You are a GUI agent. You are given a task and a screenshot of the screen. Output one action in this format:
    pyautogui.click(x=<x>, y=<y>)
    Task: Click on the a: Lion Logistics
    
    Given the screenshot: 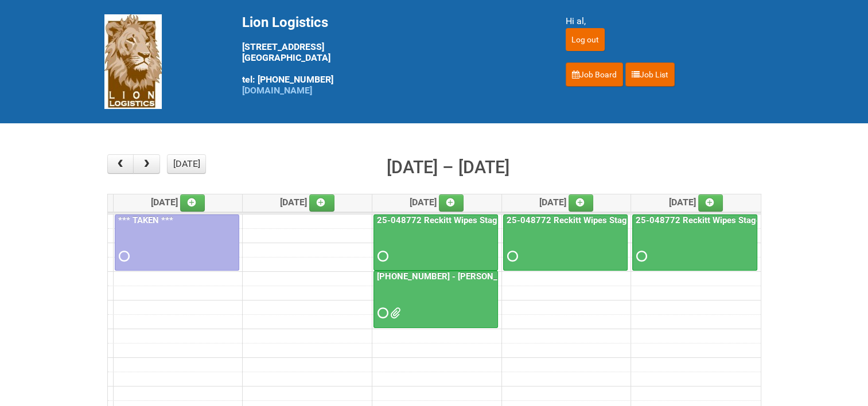 What is the action you would take?
    pyautogui.click(x=133, y=61)
    